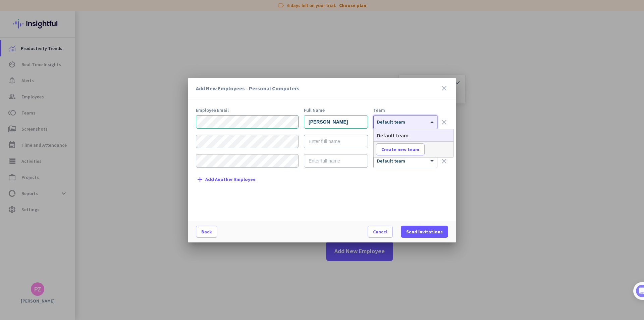  I want to click on span: Add Another Employee, so click(230, 179).